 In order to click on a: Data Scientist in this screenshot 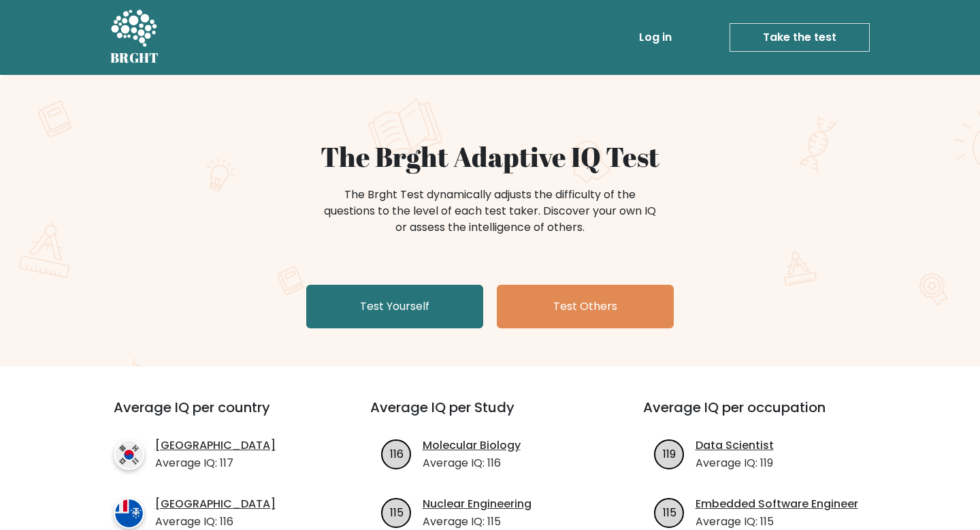, I will do `click(735, 446)`.